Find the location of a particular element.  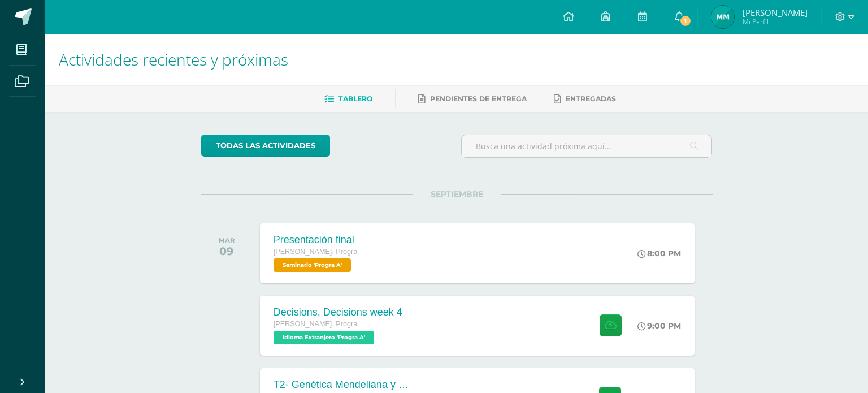

div: 9:00 PM is located at coordinates (659, 325).